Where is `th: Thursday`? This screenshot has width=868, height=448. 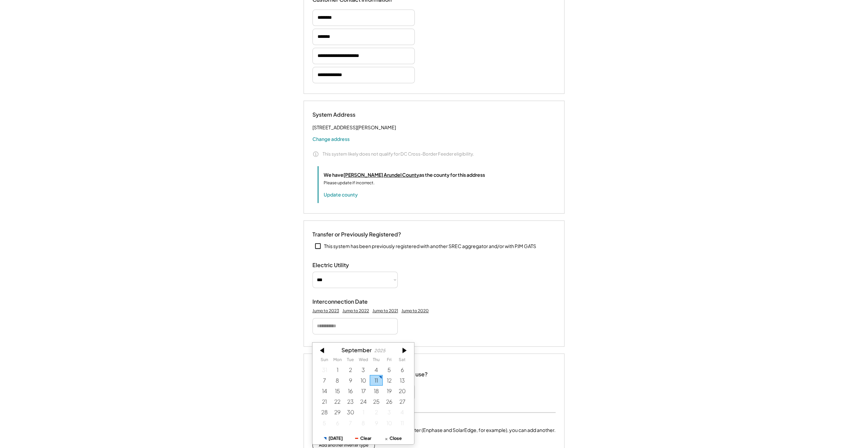 th: Thursday is located at coordinates (376, 361).